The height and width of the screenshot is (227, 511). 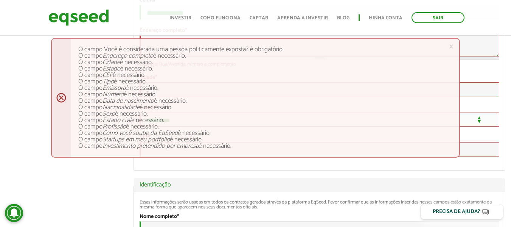 I want to click on em: Emissora, so click(x=114, y=88).